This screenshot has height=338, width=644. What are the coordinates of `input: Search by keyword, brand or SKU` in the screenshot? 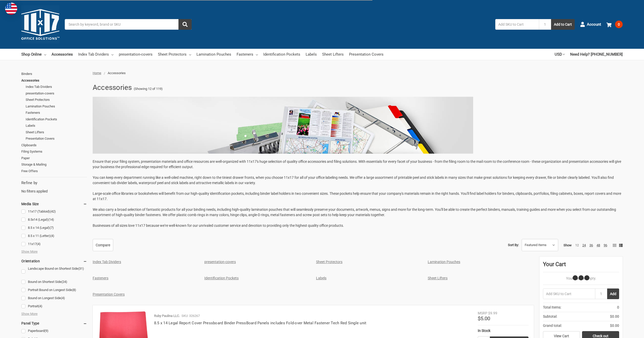 It's located at (128, 24).